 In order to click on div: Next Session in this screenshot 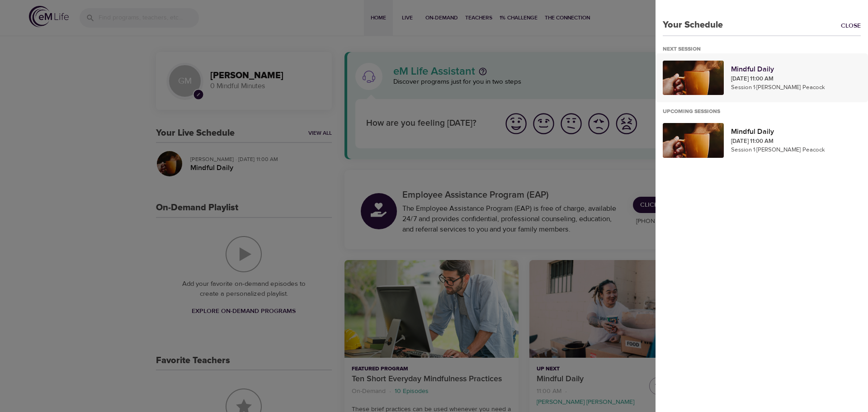, I will do `click(686, 49)`.